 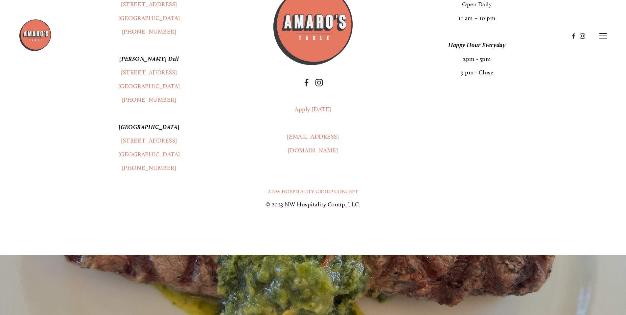 I want to click on a: A NW Hospitality Group Concept, so click(x=313, y=191).